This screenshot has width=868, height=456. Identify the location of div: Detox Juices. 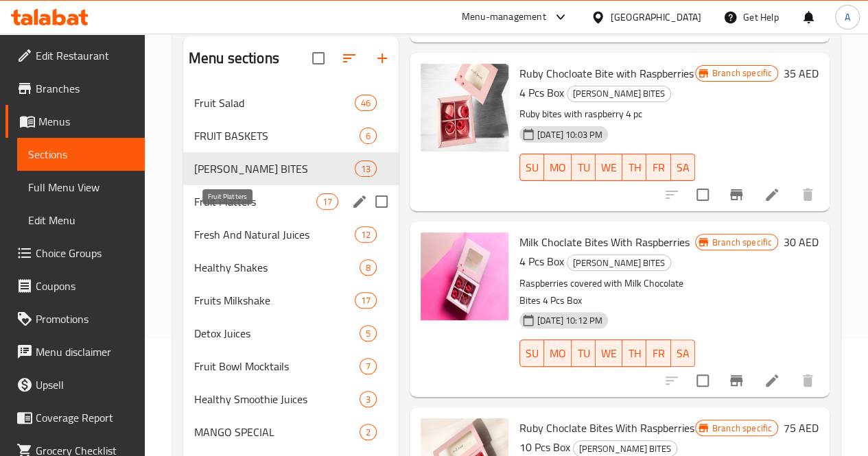
(276, 333).